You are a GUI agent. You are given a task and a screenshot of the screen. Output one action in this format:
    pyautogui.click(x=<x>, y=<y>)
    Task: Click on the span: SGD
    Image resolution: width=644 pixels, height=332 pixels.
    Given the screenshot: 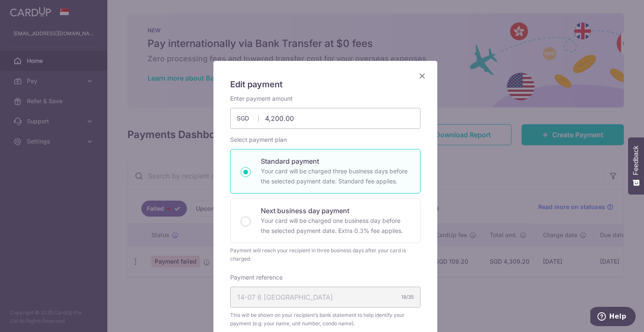 What is the action you would take?
    pyautogui.click(x=248, y=118)
    